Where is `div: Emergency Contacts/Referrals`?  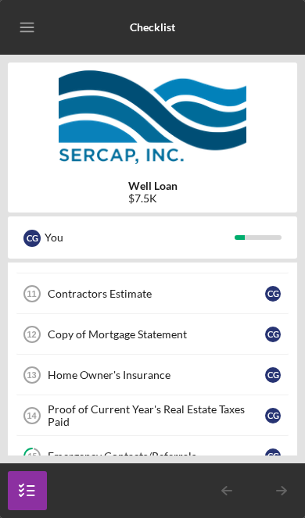 div: Emergency Contacts/Referrals is located at coordinates (156, 456).